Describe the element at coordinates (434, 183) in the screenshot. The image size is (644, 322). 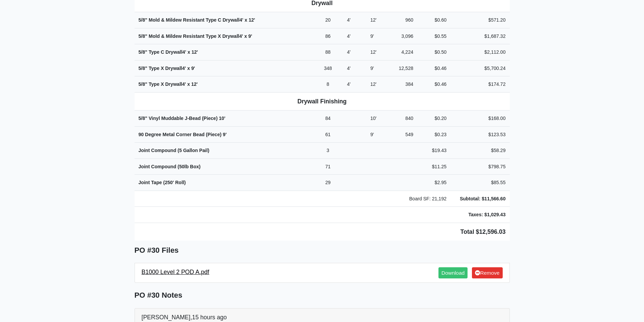
I see `td: $2.95` at that location.